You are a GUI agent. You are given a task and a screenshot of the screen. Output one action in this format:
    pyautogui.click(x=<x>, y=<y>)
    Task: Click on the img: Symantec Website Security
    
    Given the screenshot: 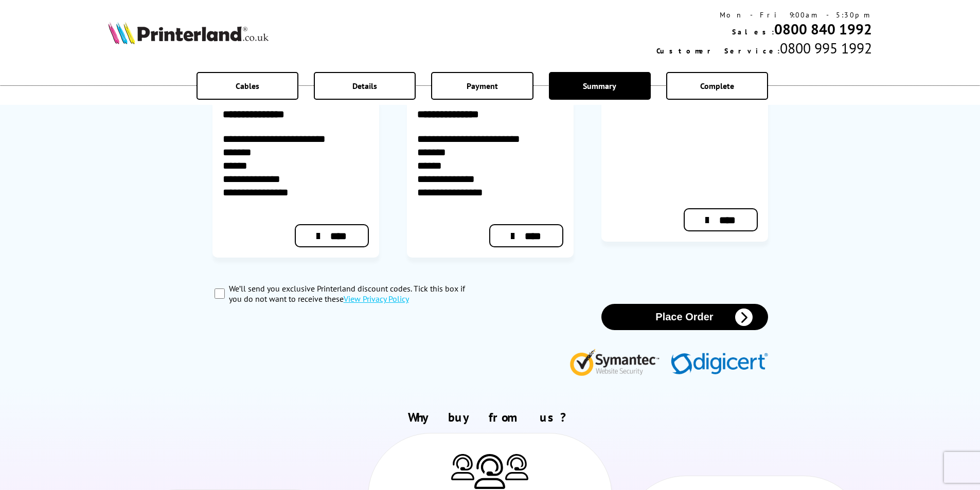 What is the action you would take?
    pyautogui.click(x=618, y=361)
    